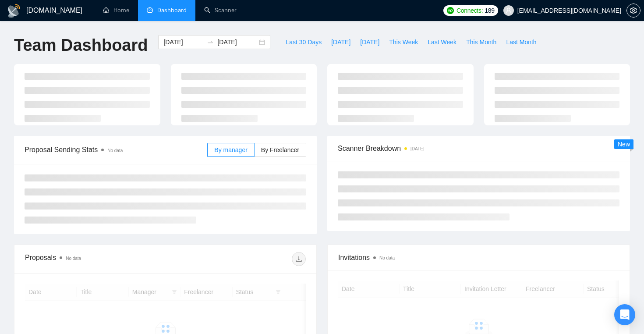 The image size is (644, 334). What do you see at coordinates (220, 10) in the screenshot?
I see `a: searchScanner` at bounding box center [220, 10].